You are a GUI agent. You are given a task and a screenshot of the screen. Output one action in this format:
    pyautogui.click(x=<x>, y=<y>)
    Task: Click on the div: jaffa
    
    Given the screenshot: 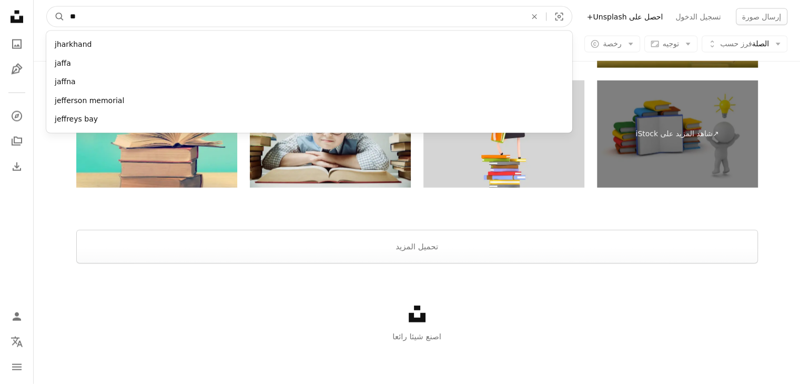 What is the action you would take?
    pyautogui.click(x=309, y=64)
    